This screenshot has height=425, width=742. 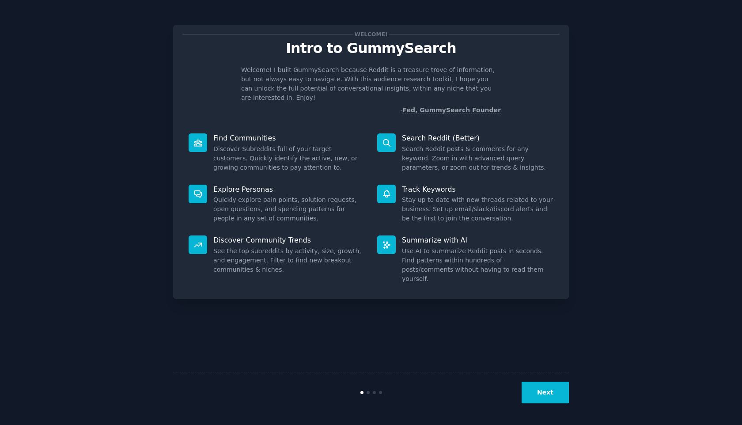 What do you see at coordinates (289, 189) in the screenshot?
I see `p: Explore Personas` at bounding box center [289, 189].